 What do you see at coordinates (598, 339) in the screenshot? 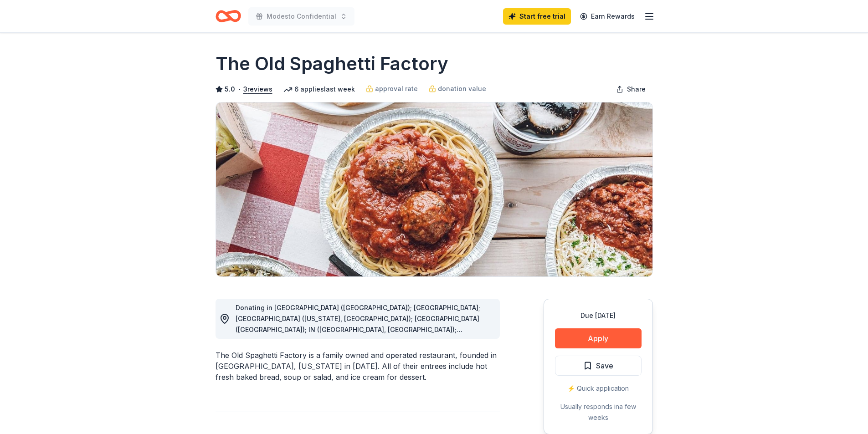
I see `button: Apply` at bounding box center [598, 339].